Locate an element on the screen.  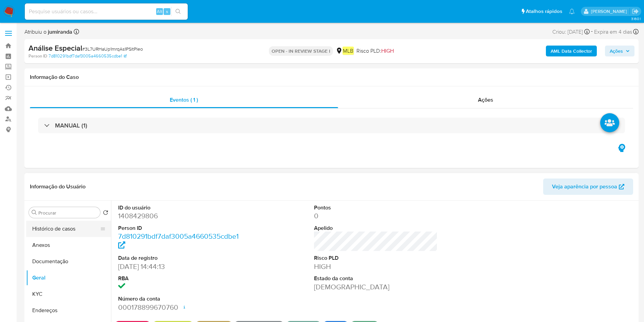
div: MANUAL (1) is located at coordinates (331, 126).